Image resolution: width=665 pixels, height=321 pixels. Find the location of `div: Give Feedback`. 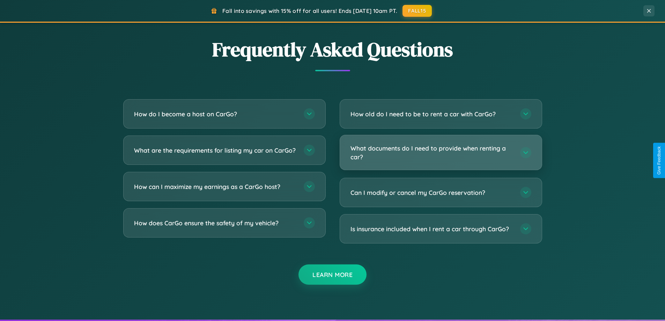

div: Give Feedback is located at coordinates (659, 160).